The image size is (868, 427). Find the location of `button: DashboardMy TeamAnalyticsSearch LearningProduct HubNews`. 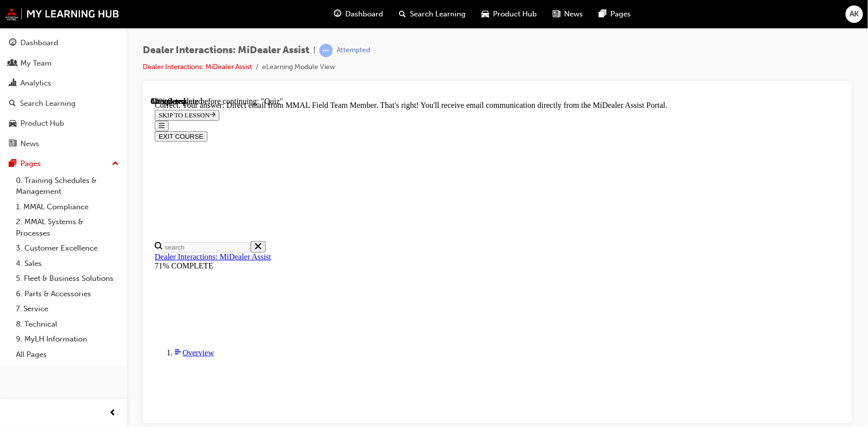

button: DashboardMy TeamAnalyticsSearch LearningProduct HubNews is located at coordinates (63, 93).